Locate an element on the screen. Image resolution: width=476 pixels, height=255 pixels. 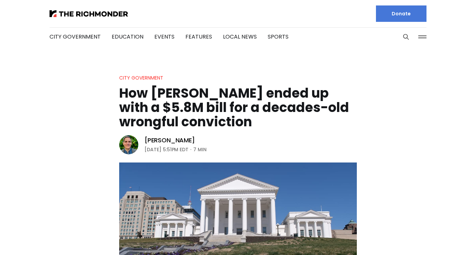
a: Education is located at coordinates (127, 37).